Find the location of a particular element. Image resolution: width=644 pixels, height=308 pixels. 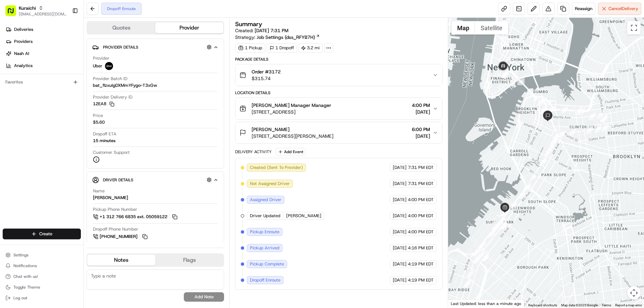

span: Provider Batch ID is located at coordinates (110, 79).